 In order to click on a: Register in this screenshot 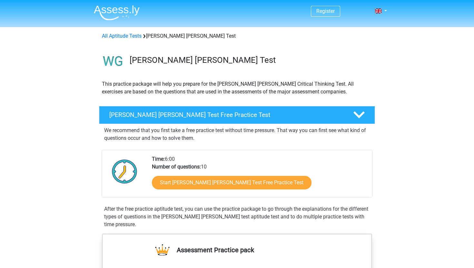, I will do `click(325, 11)`.